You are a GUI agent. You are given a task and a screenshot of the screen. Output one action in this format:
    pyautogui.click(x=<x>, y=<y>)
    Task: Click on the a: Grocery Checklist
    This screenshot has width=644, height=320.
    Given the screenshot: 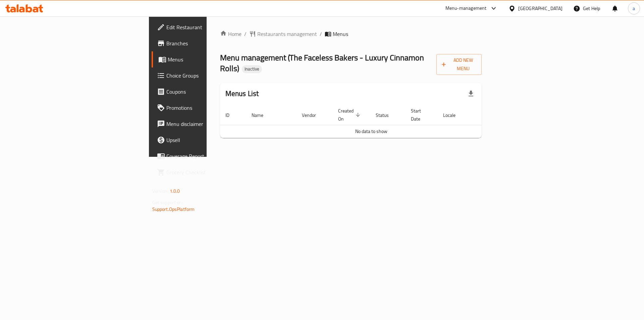 What is the action you would take?
    pyautogui.click(x=204, y=173)
    